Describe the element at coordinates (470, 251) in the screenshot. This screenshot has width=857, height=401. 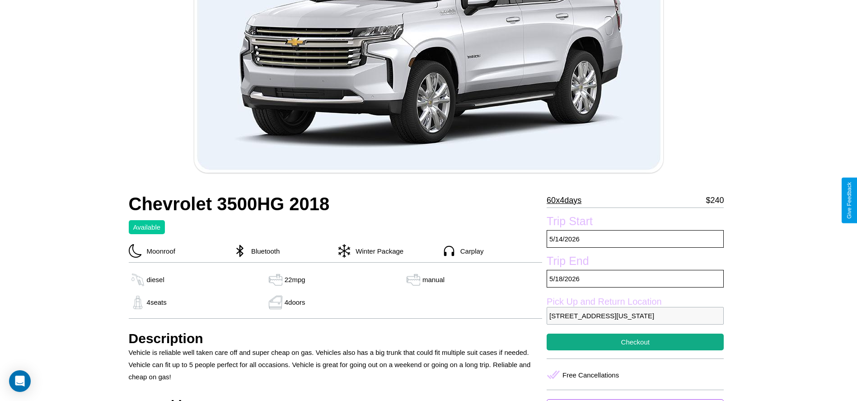
I see `p: Carplay` at that location.